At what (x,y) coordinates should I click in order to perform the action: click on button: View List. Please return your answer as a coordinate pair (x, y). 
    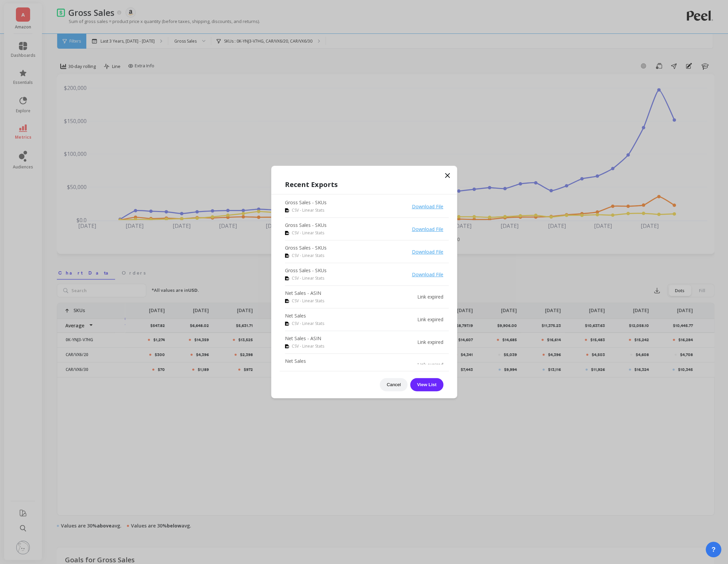
    Looking at the image, I should click on (426, 384).